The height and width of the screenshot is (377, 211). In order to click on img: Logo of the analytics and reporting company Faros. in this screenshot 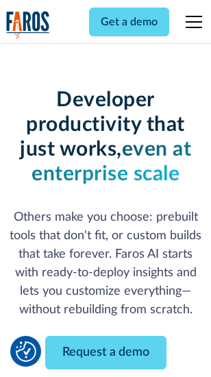, I will do `click(28, 25)`.